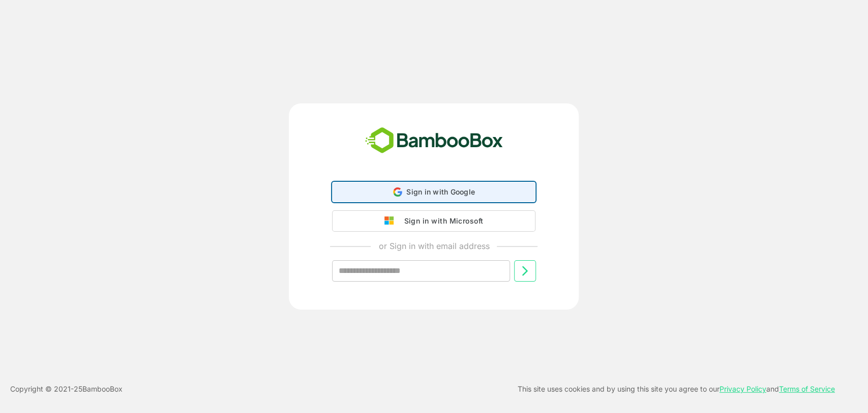 The image size is (868, 413). What do you see at coordinates (440, 191) in the screenshot?
I see `span: Sign in with Google` at bounding box center [440, 191].